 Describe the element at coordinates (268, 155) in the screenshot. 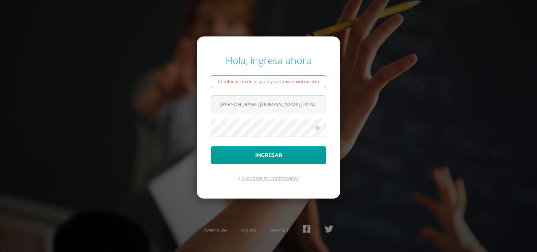

I see `button: Ingresar` at that location.